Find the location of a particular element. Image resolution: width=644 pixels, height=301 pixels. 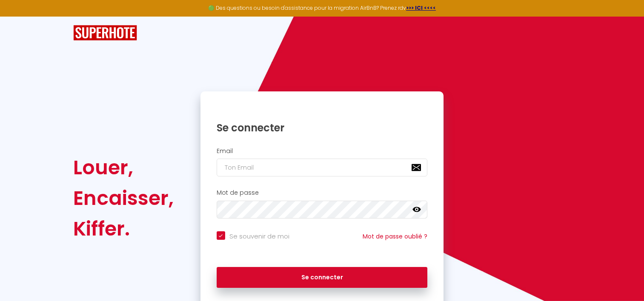

a: Mot de passe oublié ? is located at coordinates (395, 237).